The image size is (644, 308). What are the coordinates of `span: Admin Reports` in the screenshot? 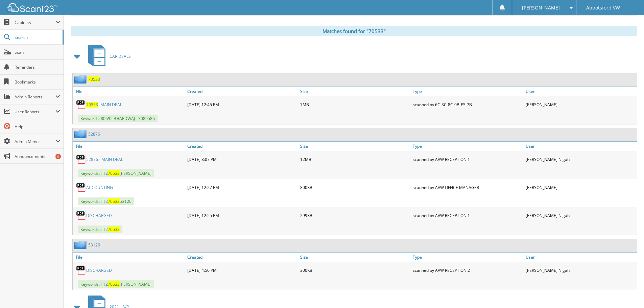 It's located at (35, 97).